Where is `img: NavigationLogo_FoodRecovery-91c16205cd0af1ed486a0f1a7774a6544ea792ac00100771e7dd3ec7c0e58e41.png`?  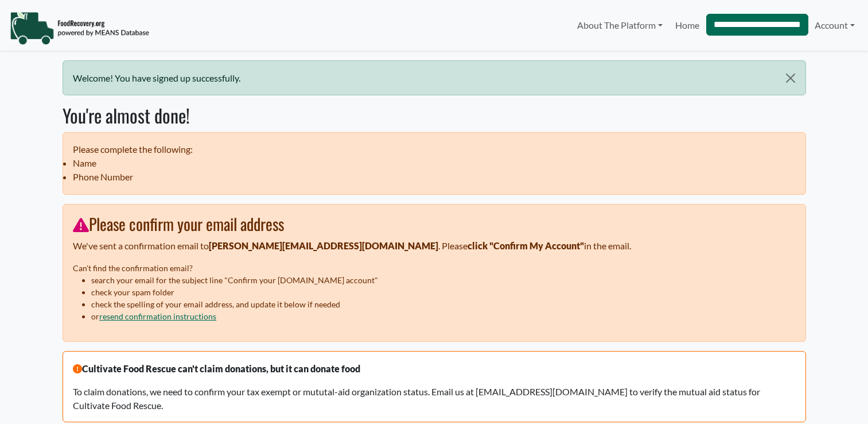 img: NavigationLogo_FoodRecovery-91c16205cd0af1ed486a0f1a7774a6544ea792ac00100771e7dd3ec7c0e58e41.png is located at coordinates (79, 28).